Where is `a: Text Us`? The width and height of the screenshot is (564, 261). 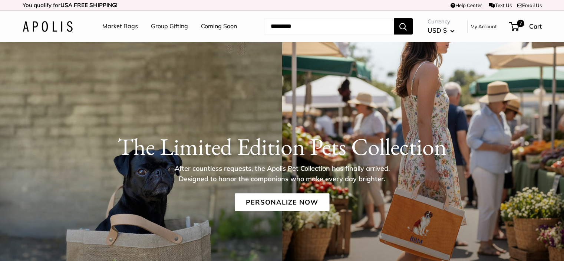
a: Text Us is located at coordinates (500, 5).